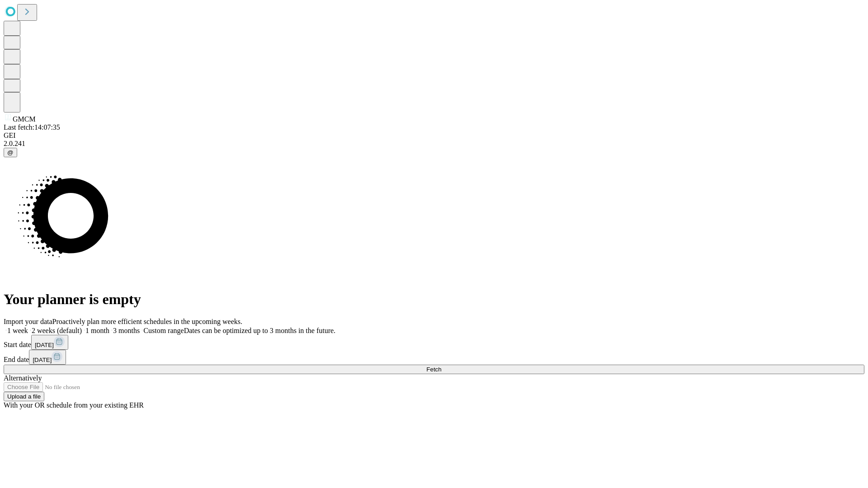  What do you see at coordinates (22, 377) in the screenshot?
I see `span: Alternatively` at bounding box center [22, 377].